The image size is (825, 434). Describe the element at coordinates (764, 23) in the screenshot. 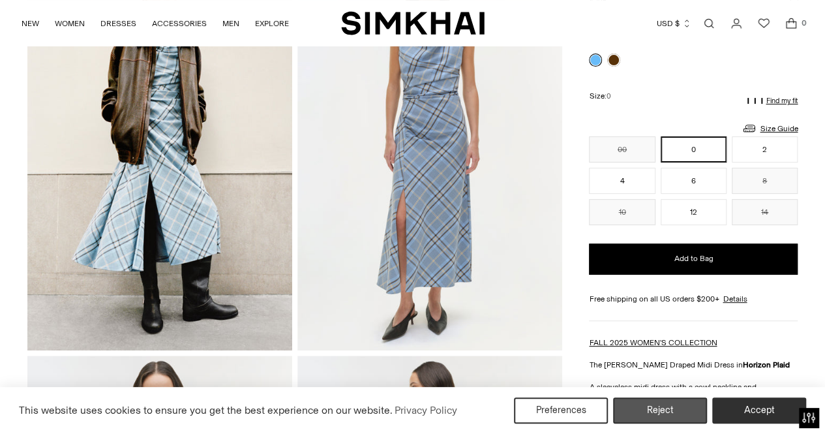

I see `a: Wishlist` at that location.